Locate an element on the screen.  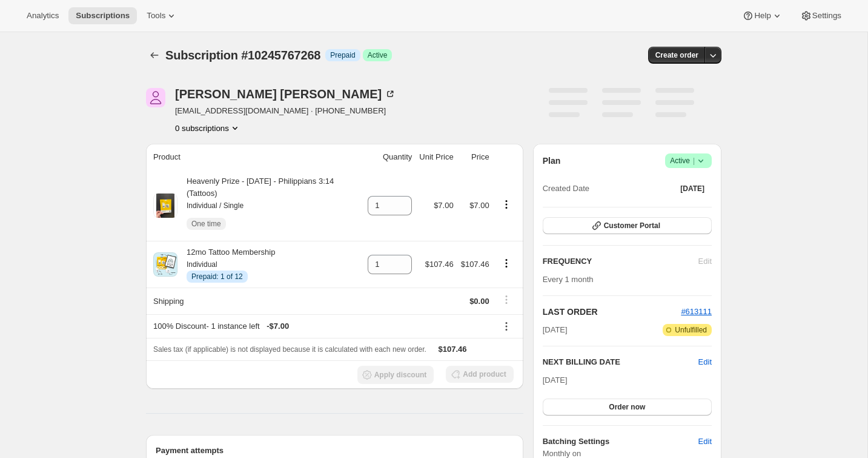
h2: Plan is located at coordinates (552, 161).